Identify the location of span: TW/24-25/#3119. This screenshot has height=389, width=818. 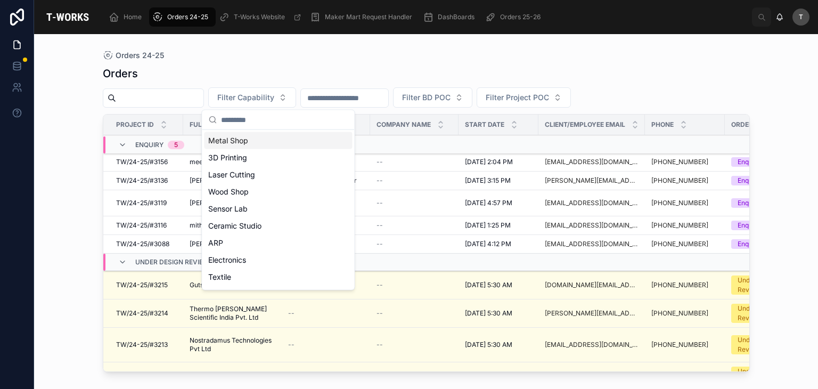
(141, 203).